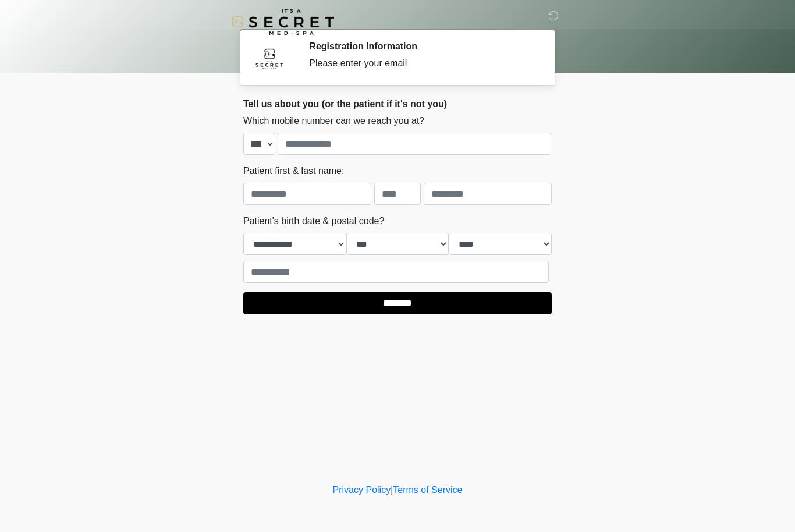 The width and height of the screenshot is (795, 532). What do you see at coordinates (334, 121) in the screenshot?
I see `label: Which mobile number can we reach you at?` at bounding box center [334, 121].